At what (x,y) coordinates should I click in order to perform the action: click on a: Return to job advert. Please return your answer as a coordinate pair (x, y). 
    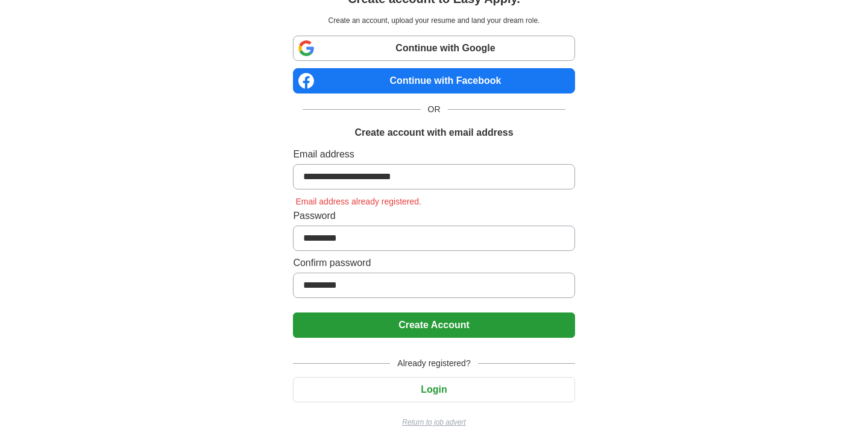
    Looking at the image, I should click on (433, 423).